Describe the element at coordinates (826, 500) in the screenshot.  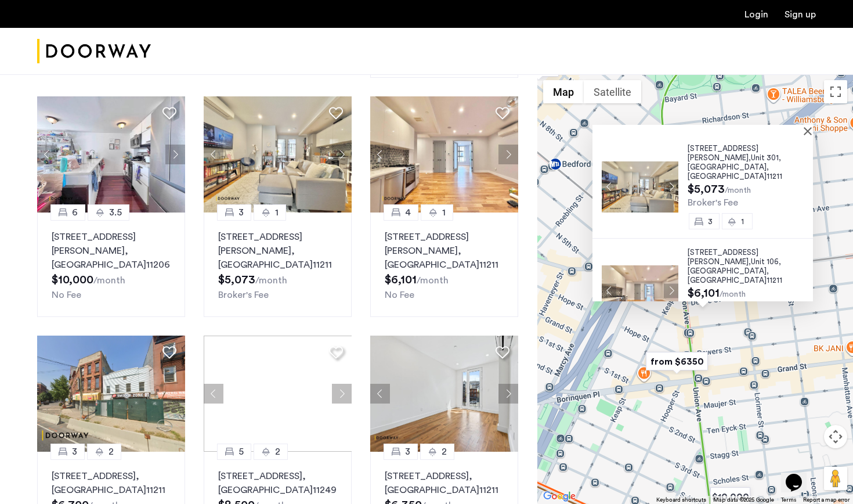
I see `a: Report a map error` at that location.